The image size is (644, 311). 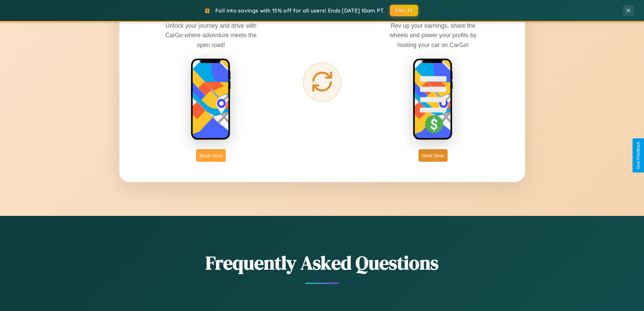 What do you see at coordinates (211, 99) in the screenshot?
I see `img: rent phone` at bounding box center [211, 99].